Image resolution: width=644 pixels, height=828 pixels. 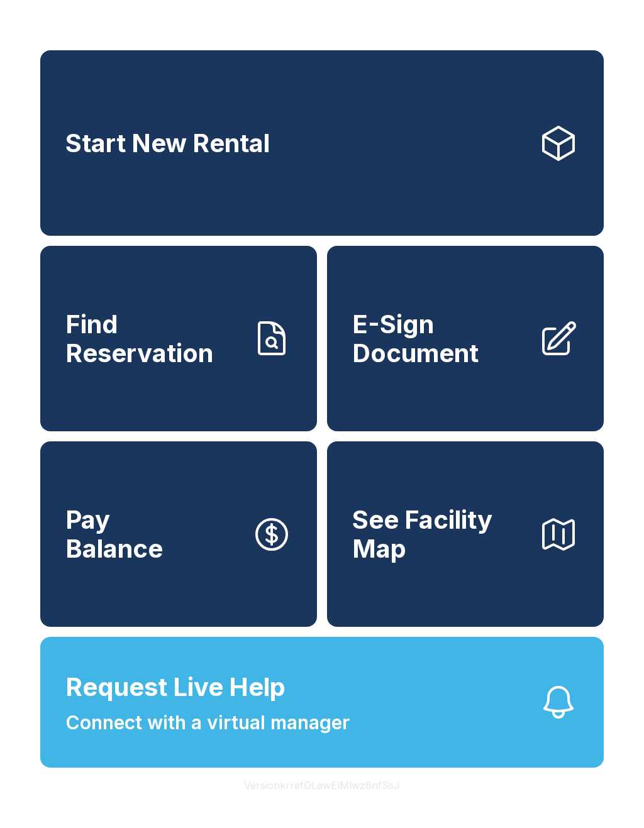 I want to click on a: Start New Rental, so click(x=322, y=143).